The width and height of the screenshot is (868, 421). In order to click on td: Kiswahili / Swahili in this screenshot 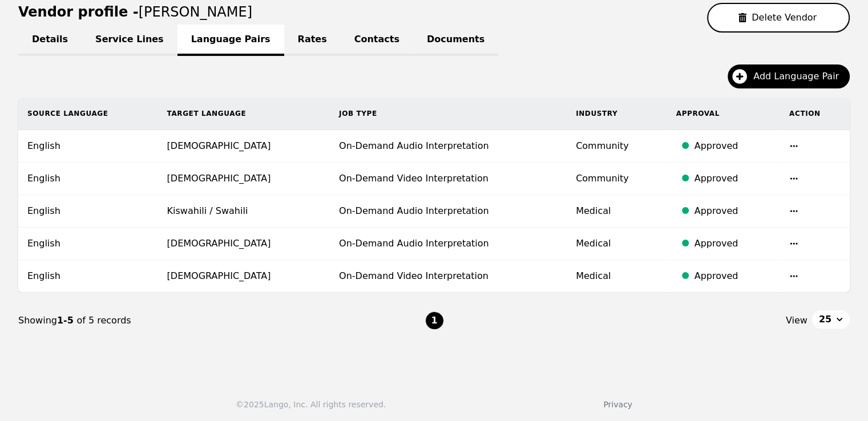, I will do `click(244, 211)`.